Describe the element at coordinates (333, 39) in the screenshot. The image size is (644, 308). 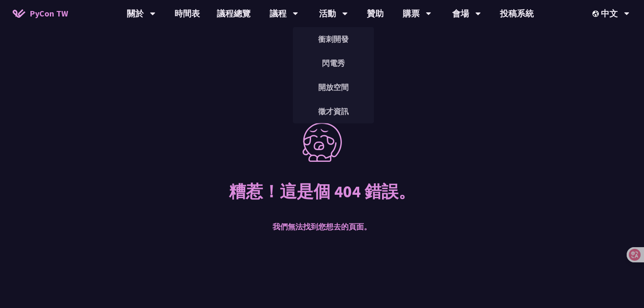
I see `a: 衝刺開發` at that location.